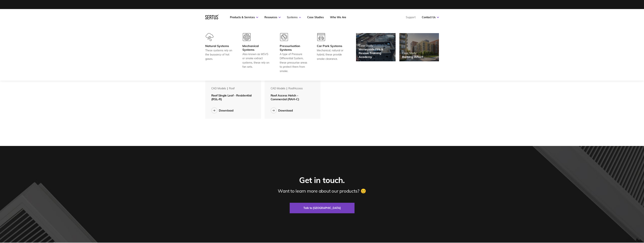  What do you see at coordinates (331, 46) in the screenshot?
I see `div: Car Park Systems` at bounding box center [331, 46].